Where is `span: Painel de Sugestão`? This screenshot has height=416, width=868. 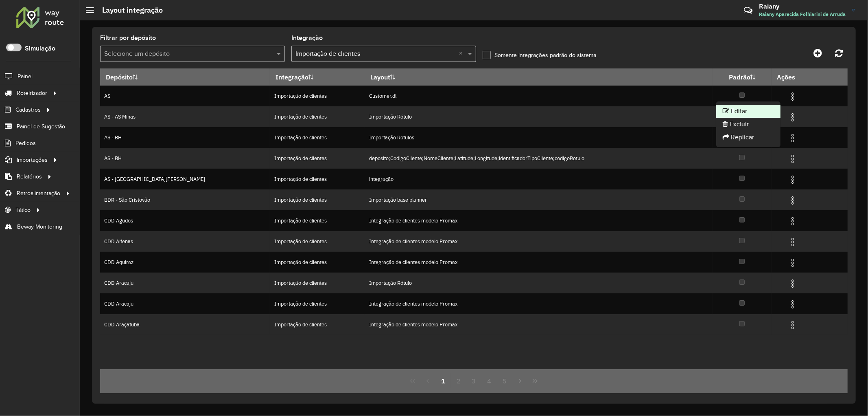 span: Painel de Sugestão is located at coordinates (41, 126).